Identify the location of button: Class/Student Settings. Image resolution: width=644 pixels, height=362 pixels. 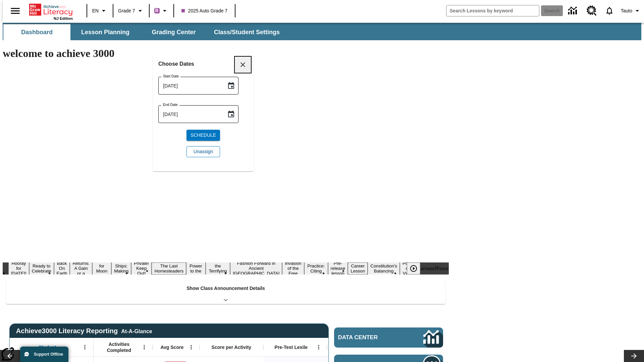
(247, 32).